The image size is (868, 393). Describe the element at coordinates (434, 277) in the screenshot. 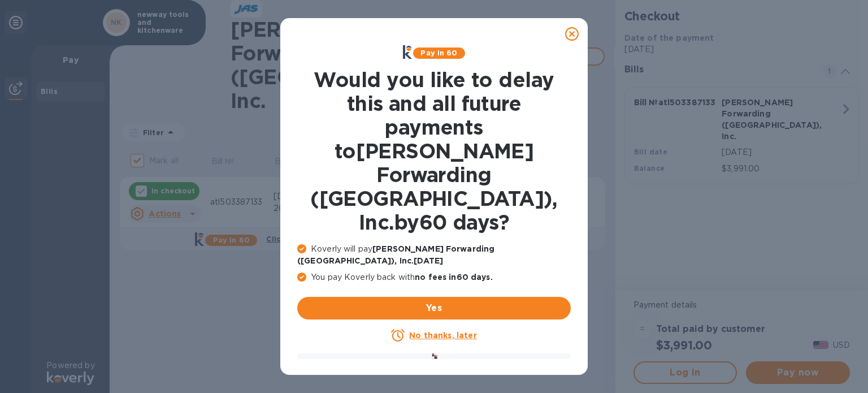

I see `p: You pay Koverly back with` at that location.